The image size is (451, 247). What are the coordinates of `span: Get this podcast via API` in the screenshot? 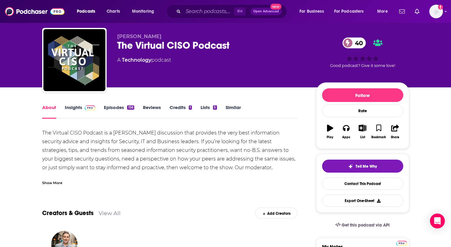 It's located at (365, 225).